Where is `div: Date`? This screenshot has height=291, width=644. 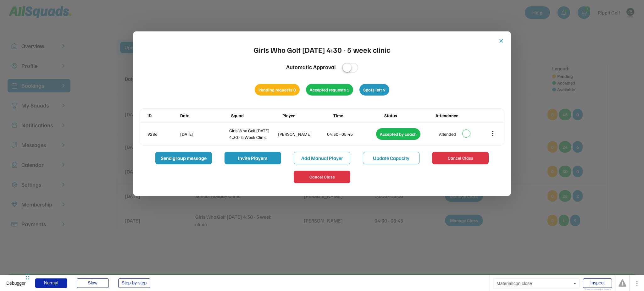
div: Date is located at coordinates (205, 115).